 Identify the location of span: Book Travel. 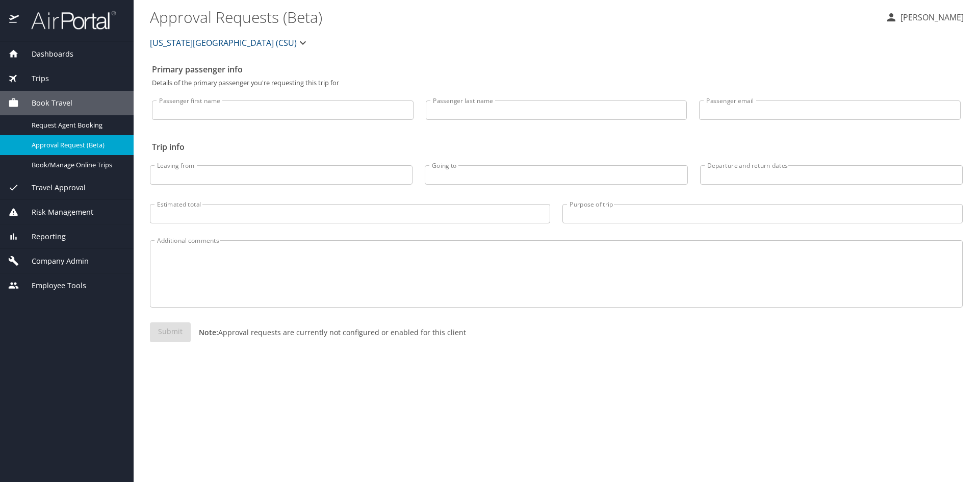
(45, 103).